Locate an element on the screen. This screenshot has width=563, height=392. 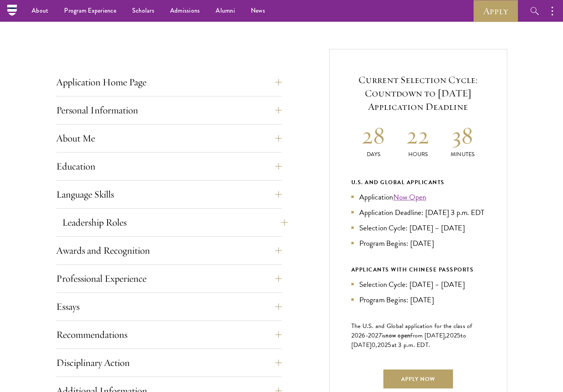
span: 7 is located at coordinates (380, 336).